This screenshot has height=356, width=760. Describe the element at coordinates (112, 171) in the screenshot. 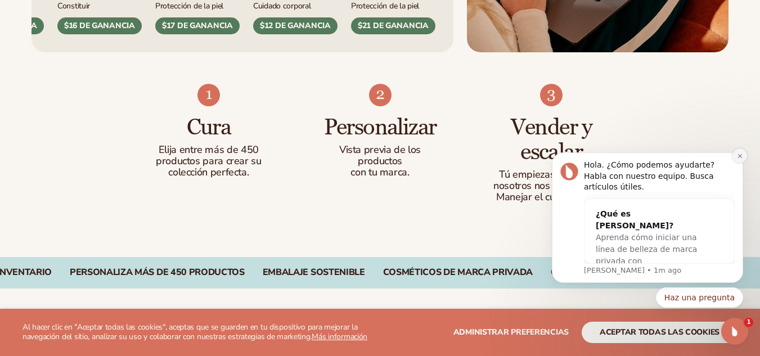

I see `div: Opciones de respuesta rápida` at that location.